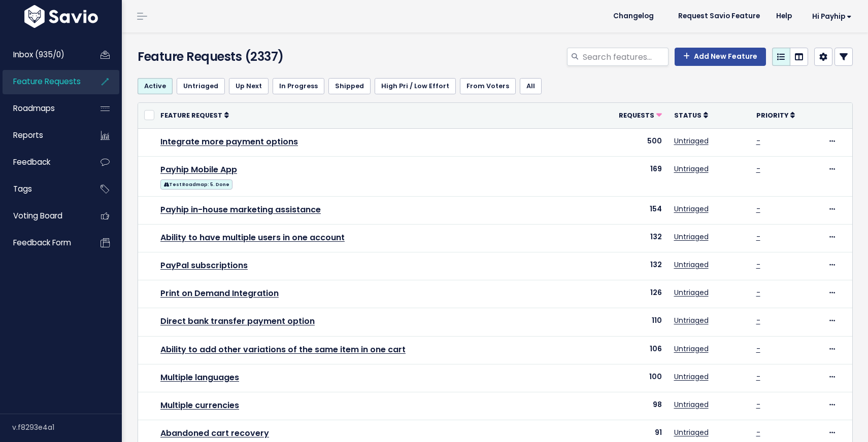 The image size is (868, 442). I want to click on td: 100, so click(629, 378).